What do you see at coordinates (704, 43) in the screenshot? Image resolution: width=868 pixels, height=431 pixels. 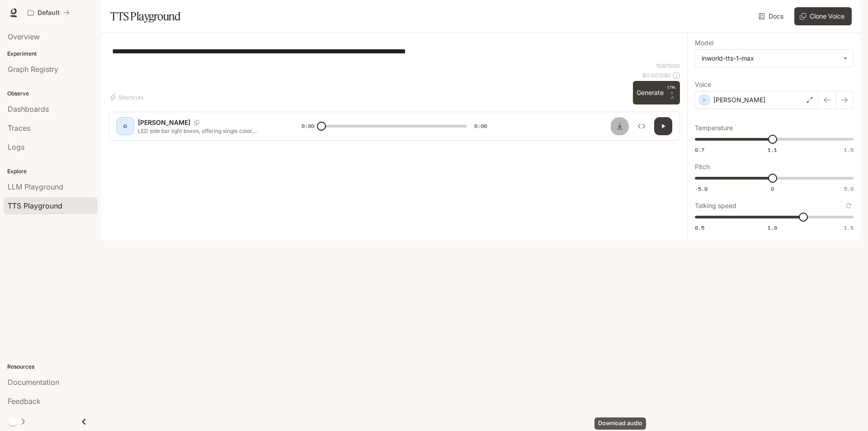 I see `p: Model` at bounding box center [704, 43].